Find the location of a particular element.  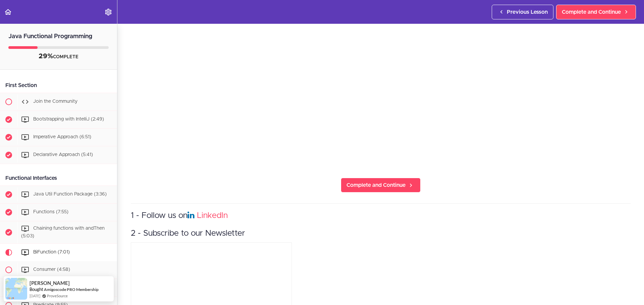

span: Functions (7:55) is located at coordinates (51, 212).